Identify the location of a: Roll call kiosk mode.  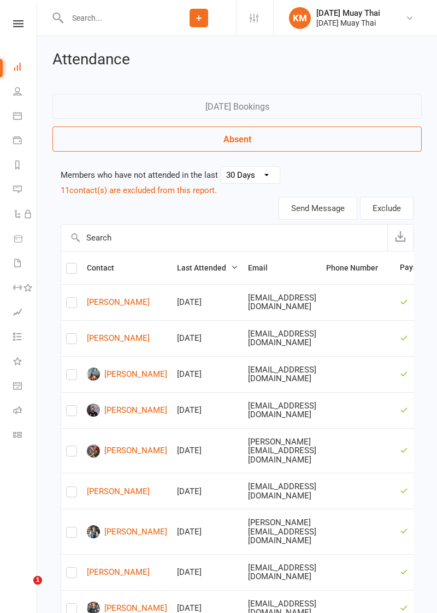
(25, 411).